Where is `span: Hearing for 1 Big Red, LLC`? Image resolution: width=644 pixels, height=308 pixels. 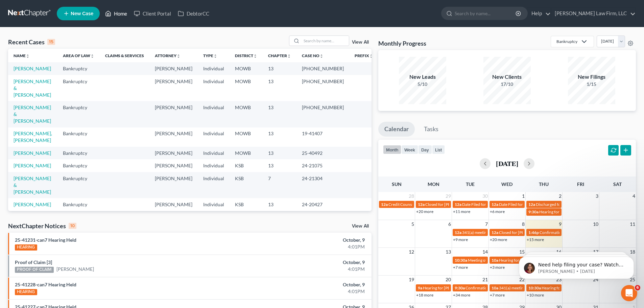
span: Hearing for 1 Big Red, LLC is located at coordinates (564, 288).